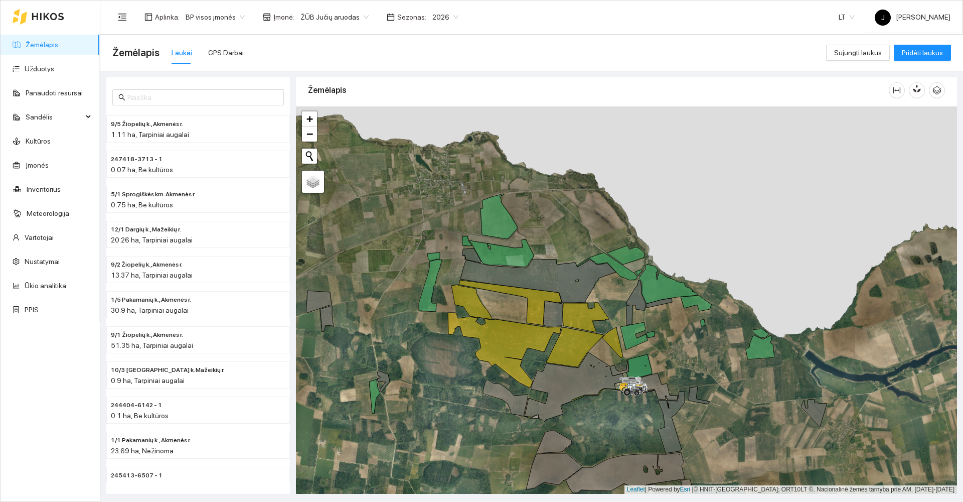  Describe the element at coordinates (122, 97) in the screenshot. I see `span: search` at that location.